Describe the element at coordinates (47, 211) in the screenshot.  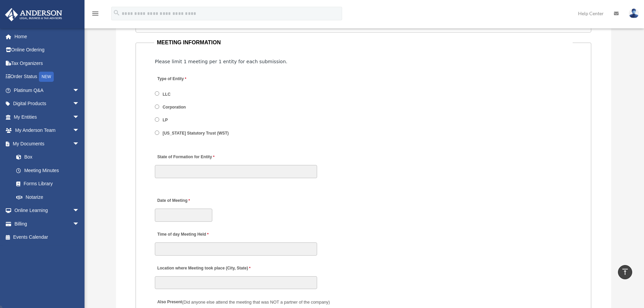
I see `a: Online Learningarrow_drop_down` at that location.